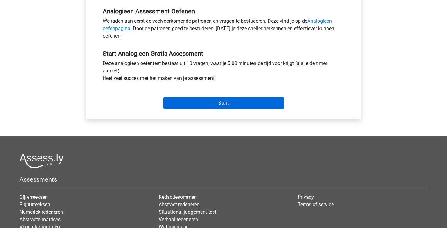 This screenshot has width=447, height=228. I want to click on a: Privacy, so click(306, 197).